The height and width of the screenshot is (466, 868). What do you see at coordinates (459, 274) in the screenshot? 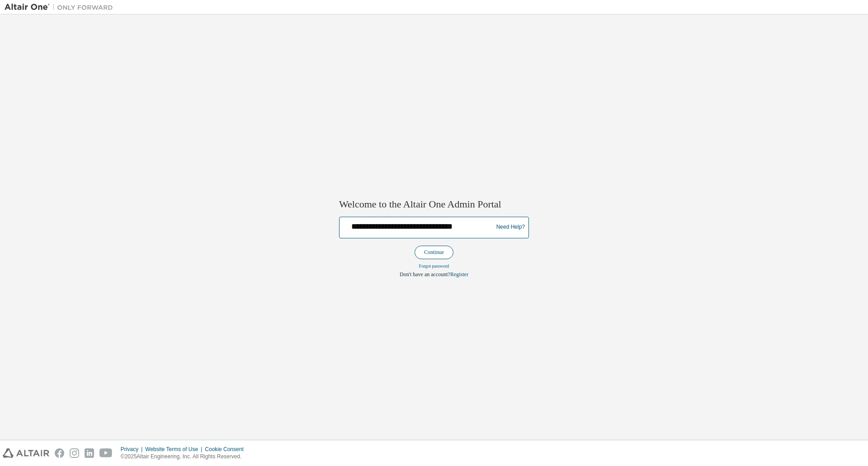
I see `a: Register` at bounding box center [459, 274].